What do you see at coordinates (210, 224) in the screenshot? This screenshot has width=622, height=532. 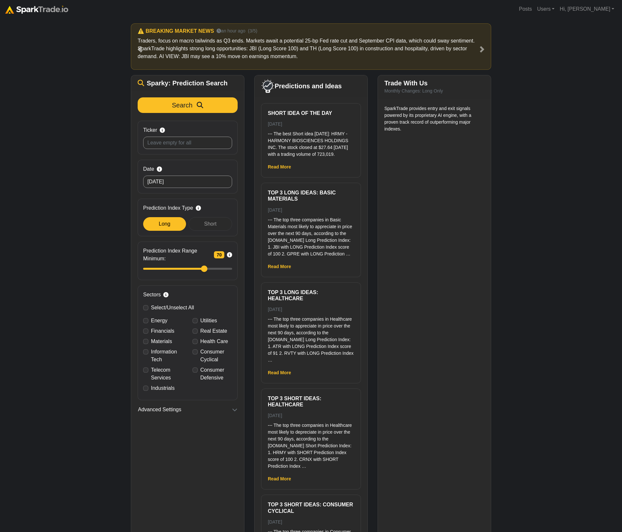 I see `span: Short` at bounding box center [210, 224].